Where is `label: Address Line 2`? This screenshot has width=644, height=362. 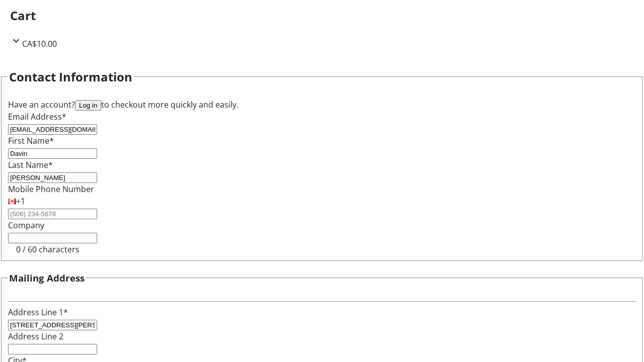
label: Address Line 2 is located at coordinates (35, 337).